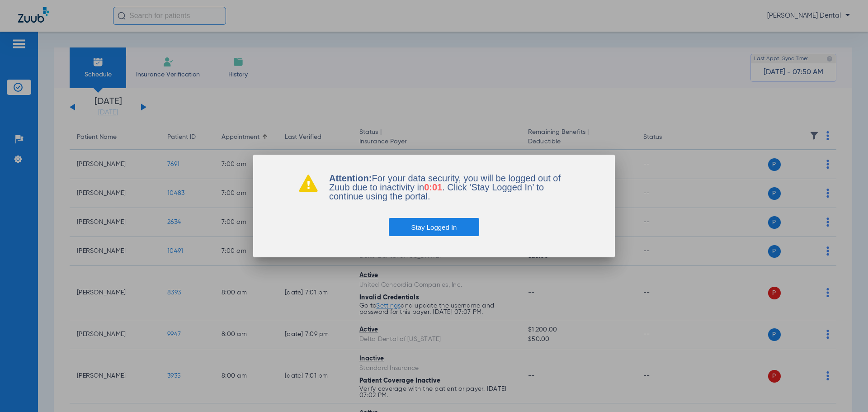 The image size is (868, 412). What do you see at coordinates (351, 178) in the screenshot?
I see `b: Attention:` at bounding box center [351, 178].